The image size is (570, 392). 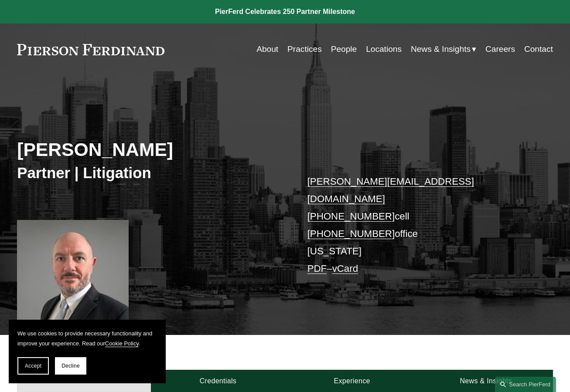 I want to click on section: Cookie banner, so click(x=87, y=351).